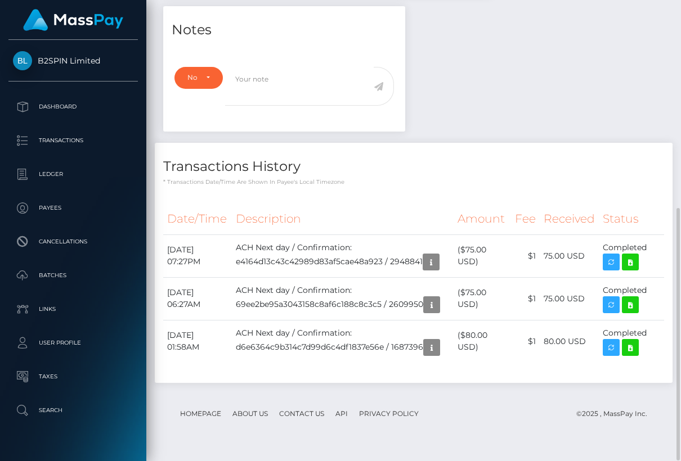  What do you see at coordinates (197, 219) in the screenshot?
I see `th: Date/Time` at bounding box center [197, 219].